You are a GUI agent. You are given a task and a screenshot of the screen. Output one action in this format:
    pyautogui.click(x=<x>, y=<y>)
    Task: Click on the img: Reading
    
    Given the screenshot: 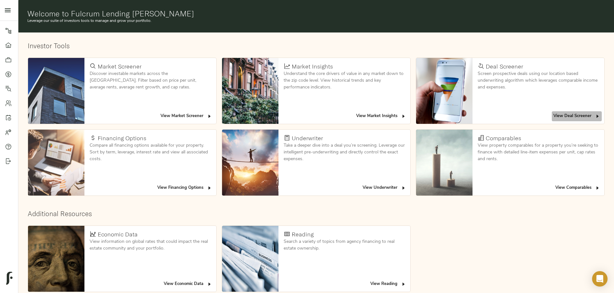 What is the action you would take?
    pyautogui.click(x=250, y=259)
    